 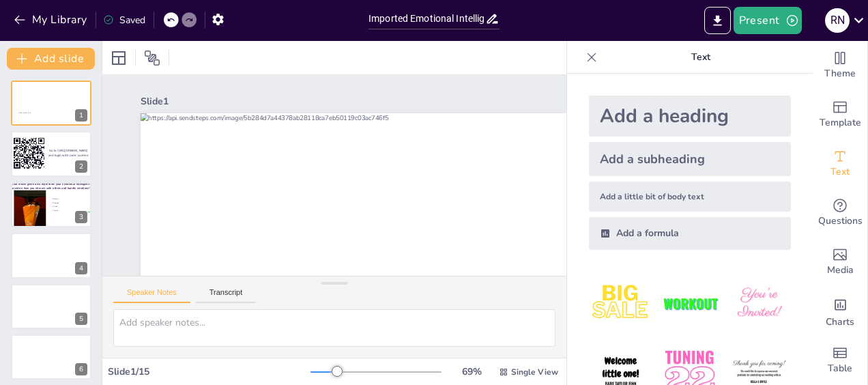 I want to click on button: Speaker Notes, so click(x=151, y=295).